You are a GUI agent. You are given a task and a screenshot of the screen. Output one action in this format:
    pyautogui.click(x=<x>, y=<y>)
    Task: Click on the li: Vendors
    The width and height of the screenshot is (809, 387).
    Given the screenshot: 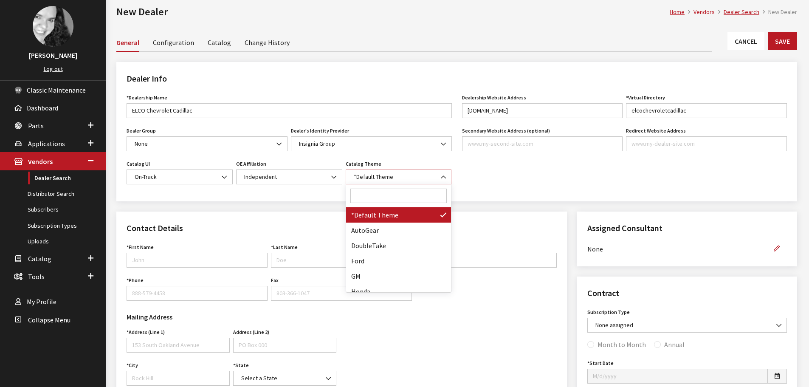 What is the action you would take?
    pyautogui.click(x=699, y=12)
    